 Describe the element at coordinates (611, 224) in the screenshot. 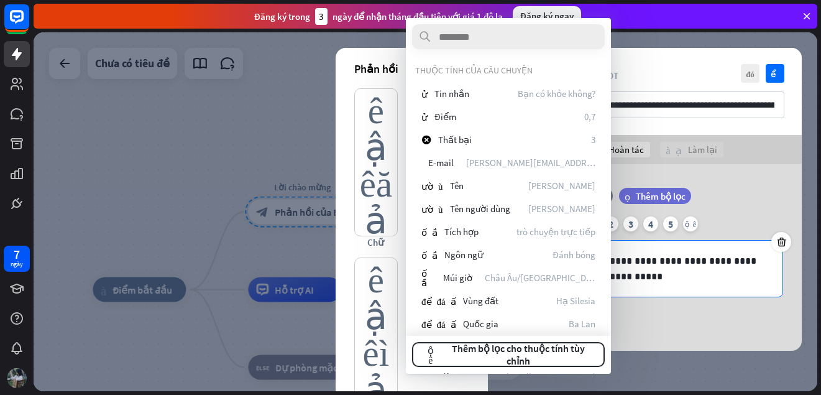

I see `font: 2` at that location.